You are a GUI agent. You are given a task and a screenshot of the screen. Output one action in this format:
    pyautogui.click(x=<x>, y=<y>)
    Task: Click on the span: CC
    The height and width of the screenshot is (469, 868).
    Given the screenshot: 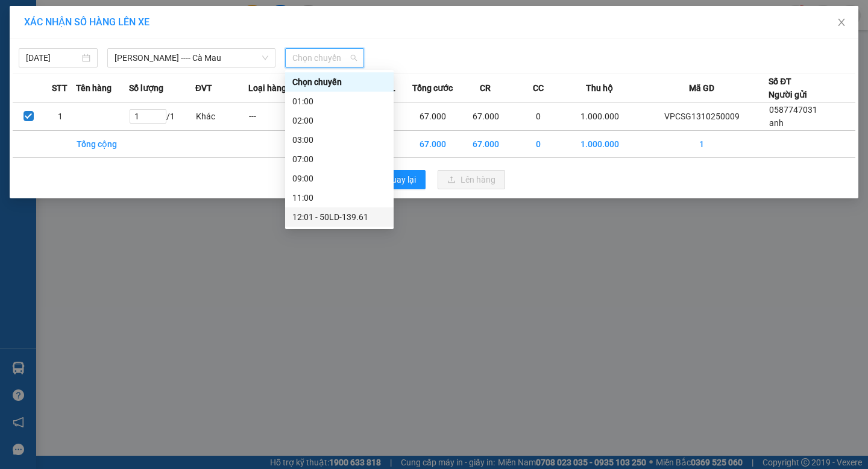 What is the action you would take?
    pyautogui.click(x=539, y=88)
    